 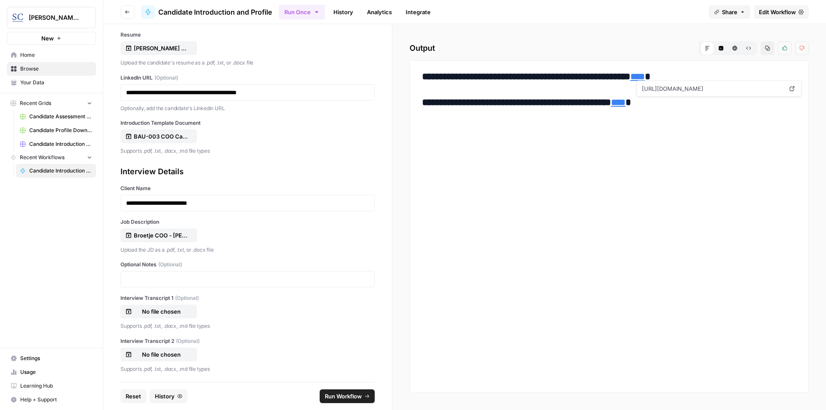 What do you see at coordinates (781, 12) in the screenshot?
I see `a: Edit Workflow` at bounding box center [781, 12].